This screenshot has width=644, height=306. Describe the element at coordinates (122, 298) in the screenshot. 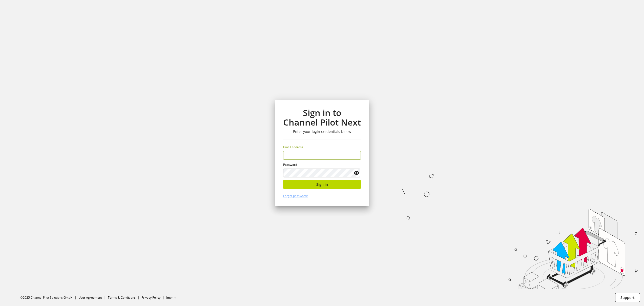

I see `a: Terms & Conditions` at that location.